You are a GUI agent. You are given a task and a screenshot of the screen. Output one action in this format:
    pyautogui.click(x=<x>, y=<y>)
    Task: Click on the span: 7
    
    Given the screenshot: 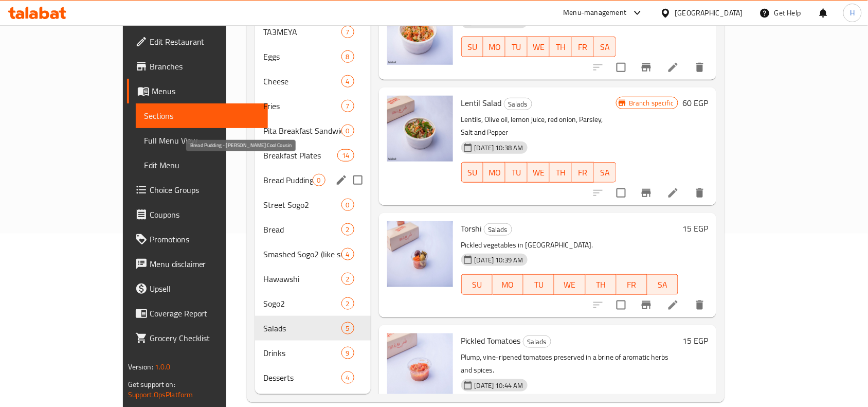 What is the action you would take?
    pyautogui.click(x=347, y=106)
    